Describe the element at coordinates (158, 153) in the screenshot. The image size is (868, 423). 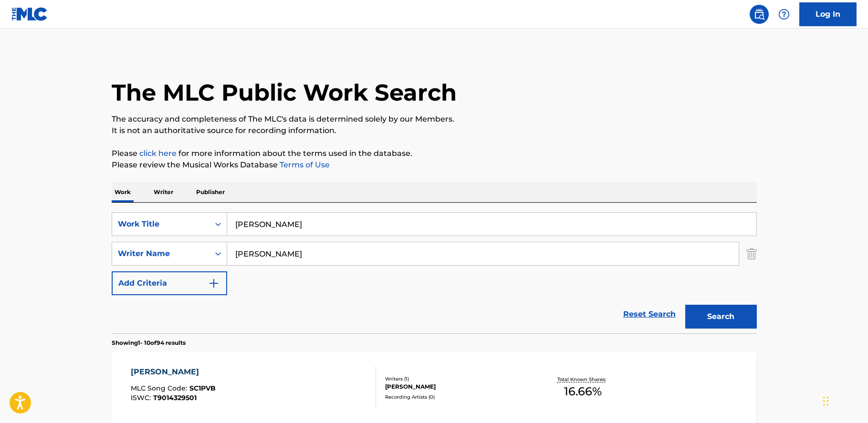
I see `a: click here` at that location.